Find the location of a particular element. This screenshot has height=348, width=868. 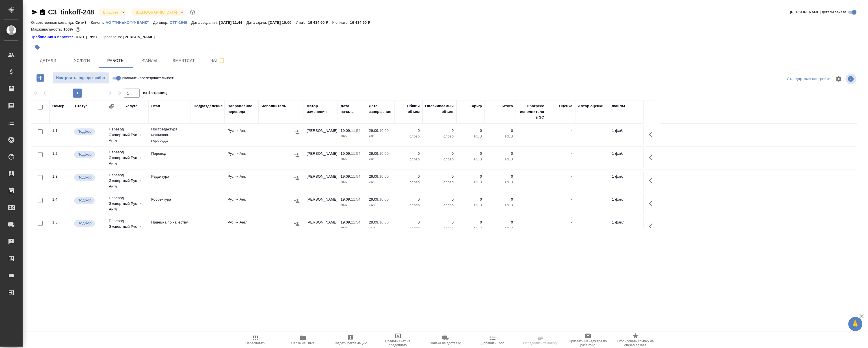

svg: Подписаться is located at coordinates (222, 61).